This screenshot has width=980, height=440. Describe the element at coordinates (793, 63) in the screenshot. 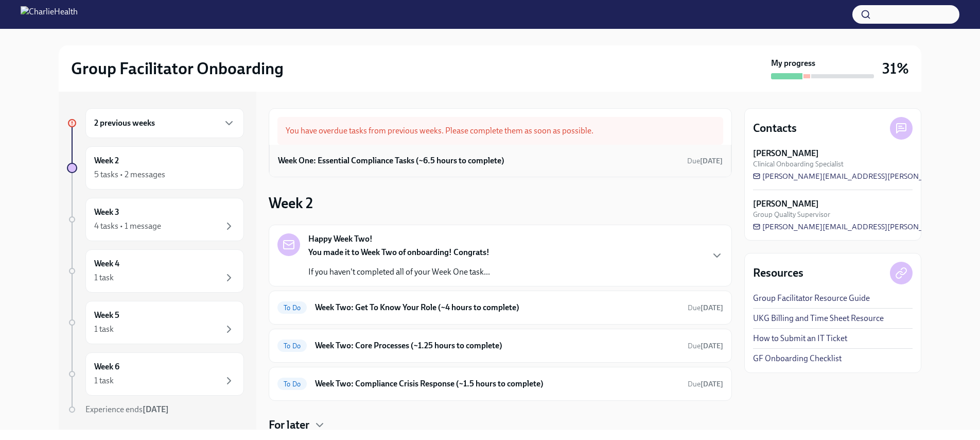

I see `strong: My progress` at that location.